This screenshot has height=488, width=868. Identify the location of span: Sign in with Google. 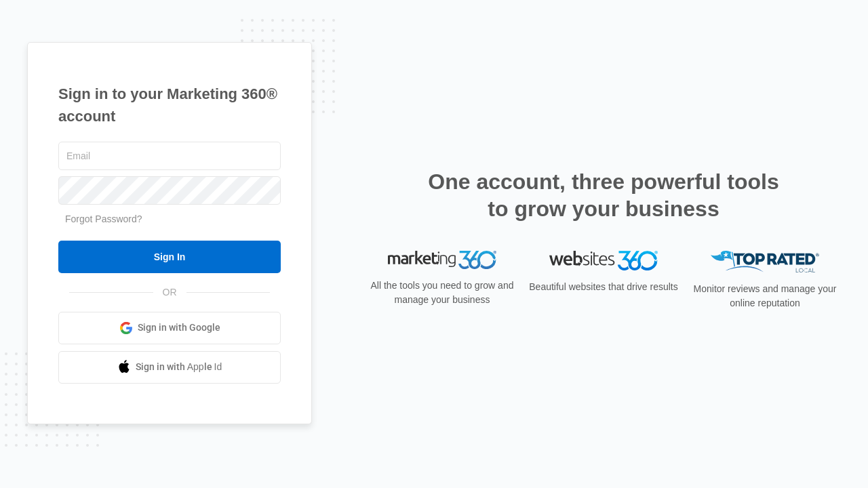
(179, 328).